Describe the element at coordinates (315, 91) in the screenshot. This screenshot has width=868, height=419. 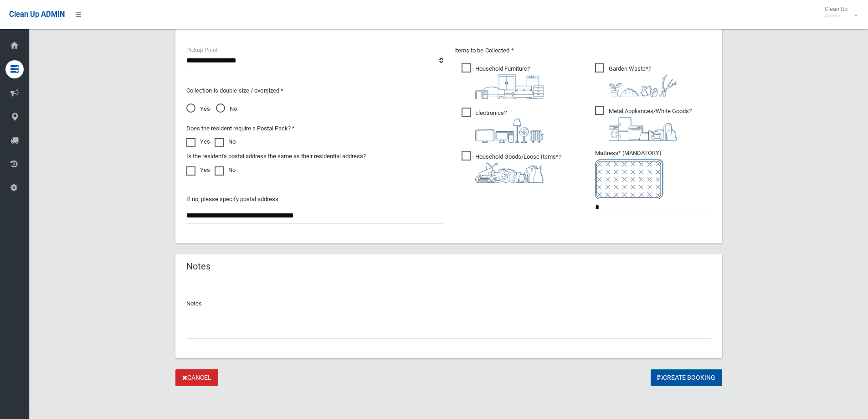
I see `p: Collection is double size / oversized *` at that location.